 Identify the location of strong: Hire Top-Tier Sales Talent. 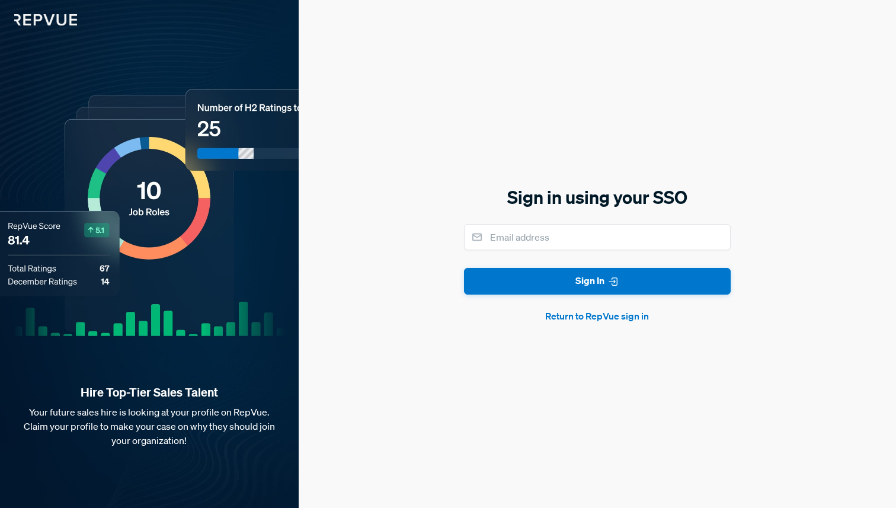
(149, 392).